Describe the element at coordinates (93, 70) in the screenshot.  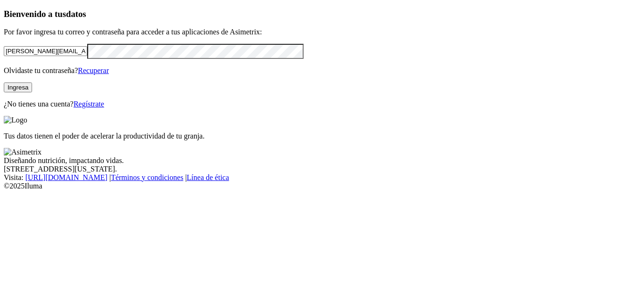
I see `a: Recuperar` at that location.